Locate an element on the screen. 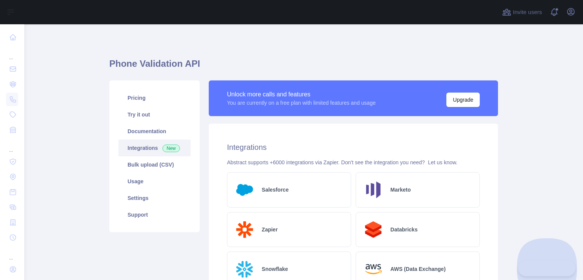 The image size is (583, 280). span: New is located at coordinates (171, 148).